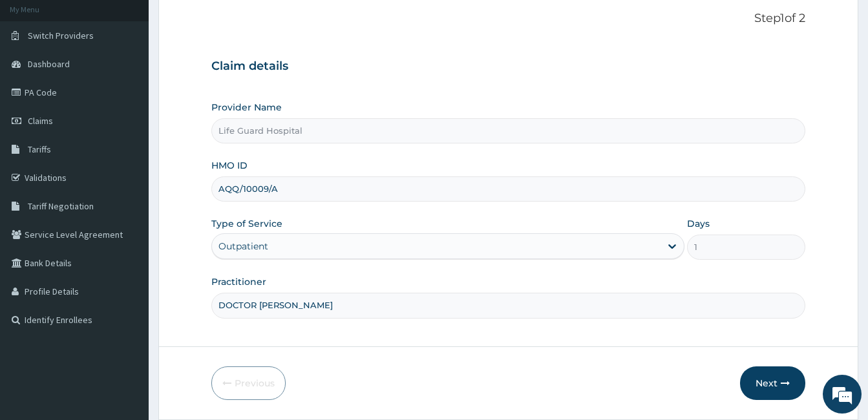 The height and width of the screenshot is (420, 868). I want to click on button: Previous, so click(249, 383).